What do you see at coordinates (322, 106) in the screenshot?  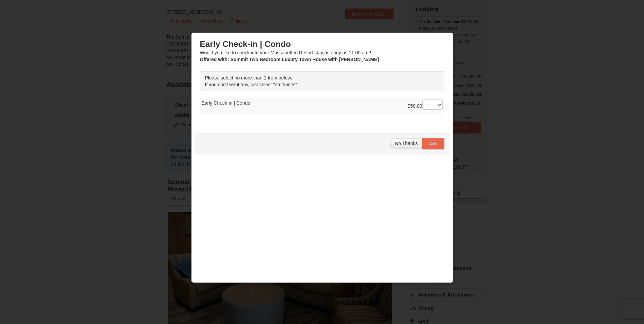 I see `td: Early Check-in | Condo` at bounding box center [322, 106].